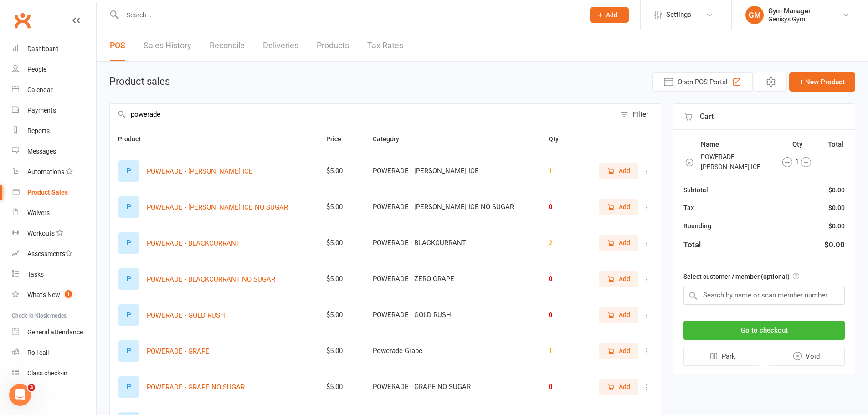  Describe the element at coordinates (764, 295) in the screenshot. I see `input: Search by name or scan member number` at that location.